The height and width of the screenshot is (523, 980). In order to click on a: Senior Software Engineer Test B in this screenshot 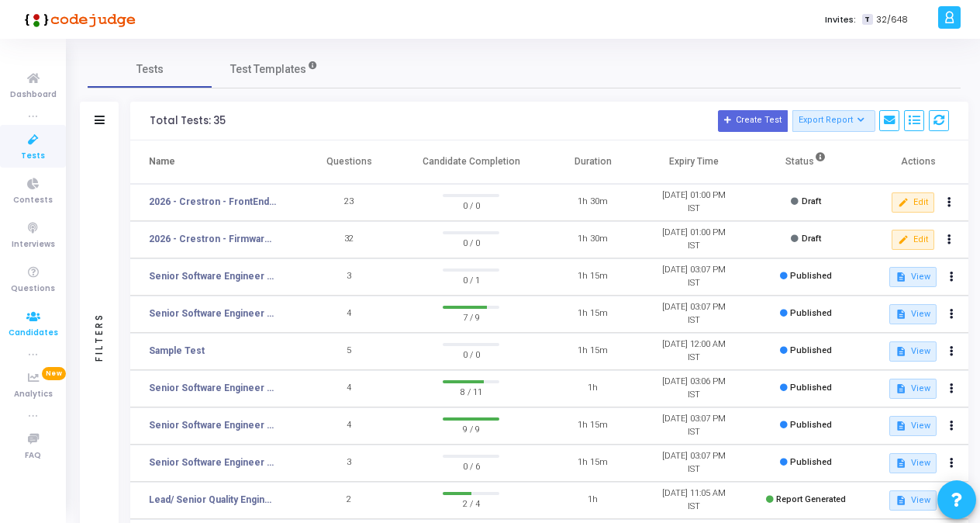, I will do `click(212, 425)`.